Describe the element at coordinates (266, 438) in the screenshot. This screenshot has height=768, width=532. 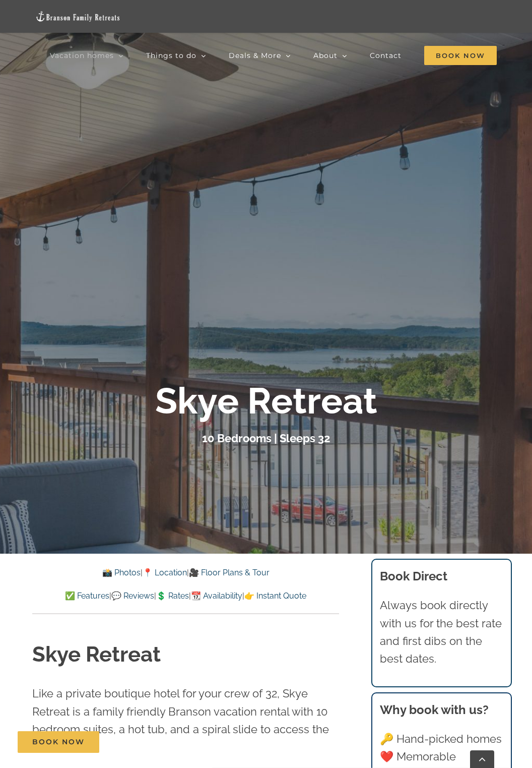
I see `h3: 10 Bedrooms | Sleeps 32` at that location.